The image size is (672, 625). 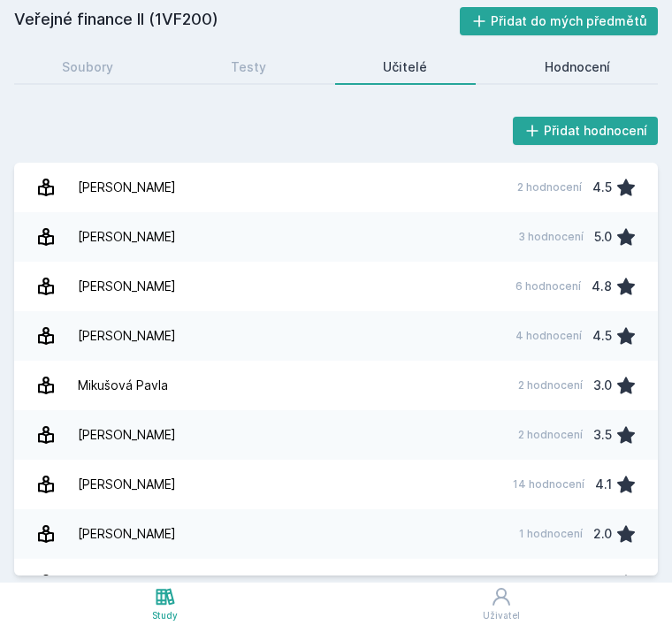 What do you see at coordinates (602, 386) in the screenshot?
I see `div: 3.0` at bounding box center [602, 386].